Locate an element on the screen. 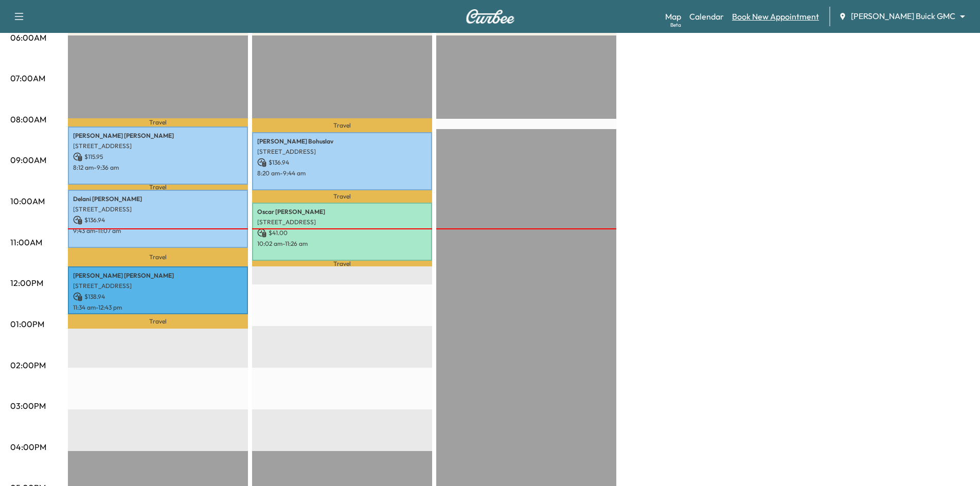 Image resolution: width=980 pixels, height=486 pixels. p: 01:00PM is located at coordinates (27, 324).